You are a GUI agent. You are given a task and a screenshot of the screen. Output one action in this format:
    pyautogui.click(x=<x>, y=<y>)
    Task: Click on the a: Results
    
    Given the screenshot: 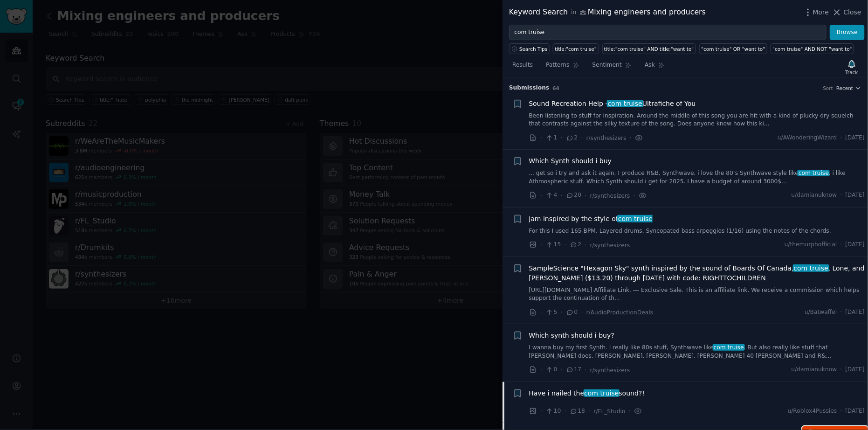 What is the action you would take?
    pyautogui.click(x=522, y=67)
    